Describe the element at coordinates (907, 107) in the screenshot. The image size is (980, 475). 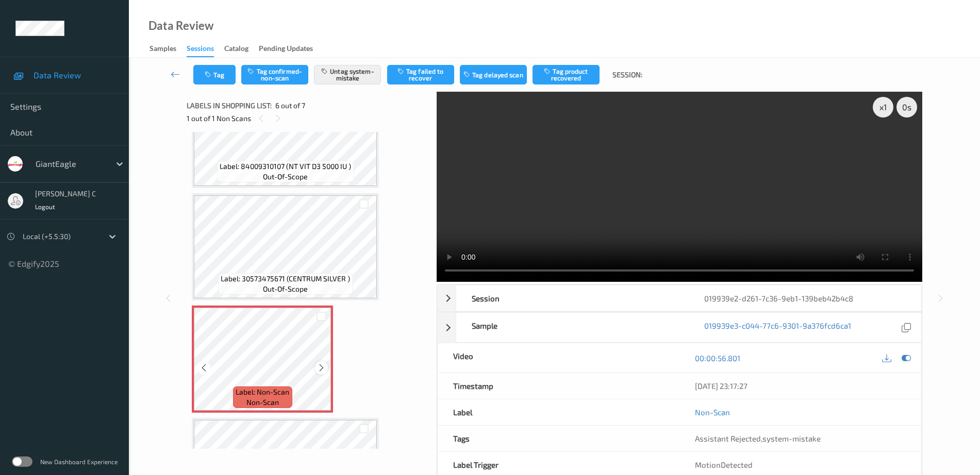
I see `div: 0 s` at that location.